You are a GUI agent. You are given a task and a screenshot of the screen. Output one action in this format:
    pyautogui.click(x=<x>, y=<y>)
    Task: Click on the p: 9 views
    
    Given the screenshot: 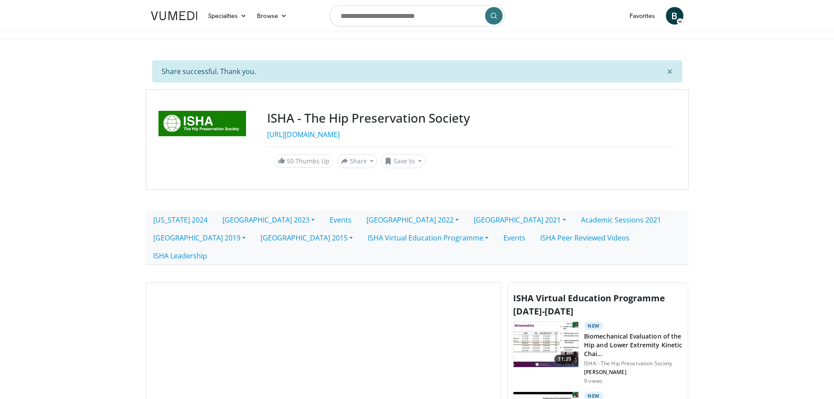 What is the action you would take?
    pyautogui.click(x=593, y=381)
    